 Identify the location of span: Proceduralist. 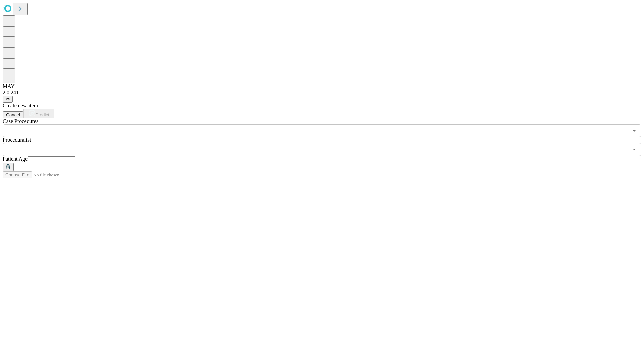
(17, 140).